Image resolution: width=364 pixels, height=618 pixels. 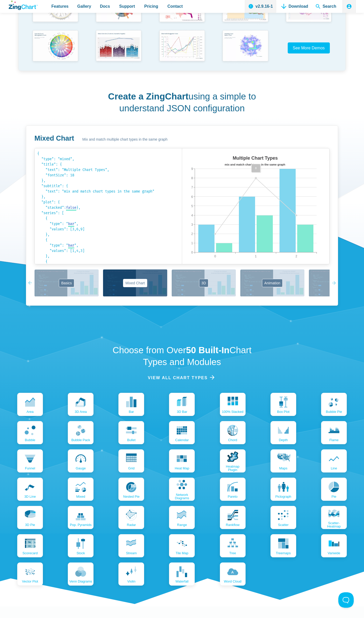 What do you see at coordinates (232, 524) in the screenshot?
I see `span: rankflow` at bounding box center [232, 524].